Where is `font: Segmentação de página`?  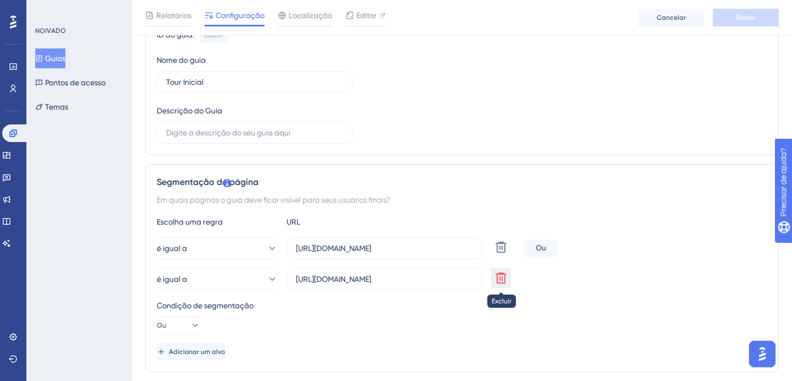
font: Segmentação de página is located at coordinates (207, 181).